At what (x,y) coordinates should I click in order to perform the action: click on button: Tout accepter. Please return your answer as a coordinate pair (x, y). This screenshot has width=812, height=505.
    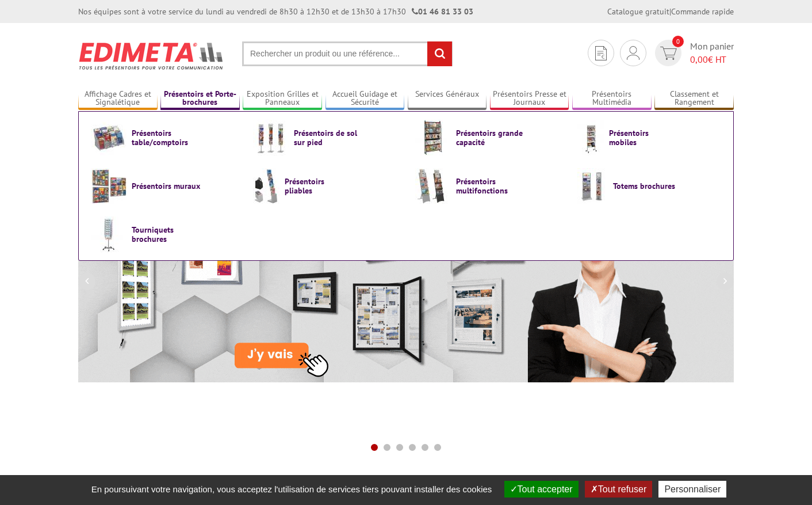
    Looking at the image, I should click on (541, 489).